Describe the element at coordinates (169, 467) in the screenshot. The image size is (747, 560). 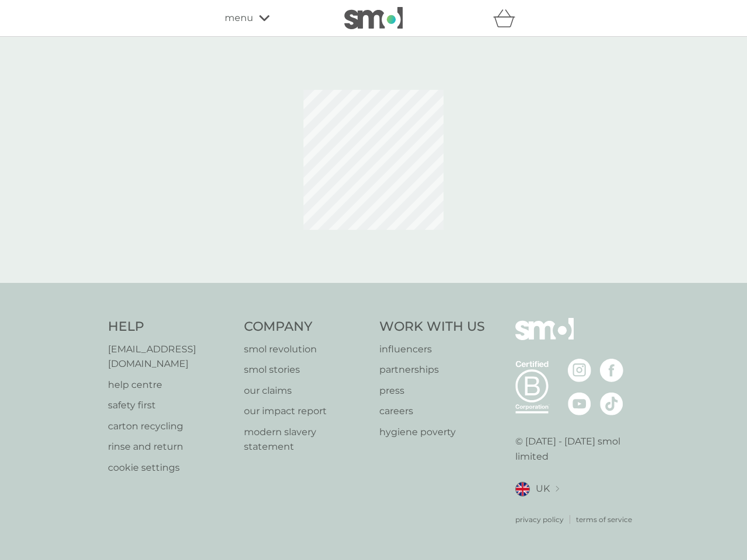
I see `a: cookie settings` at that location.